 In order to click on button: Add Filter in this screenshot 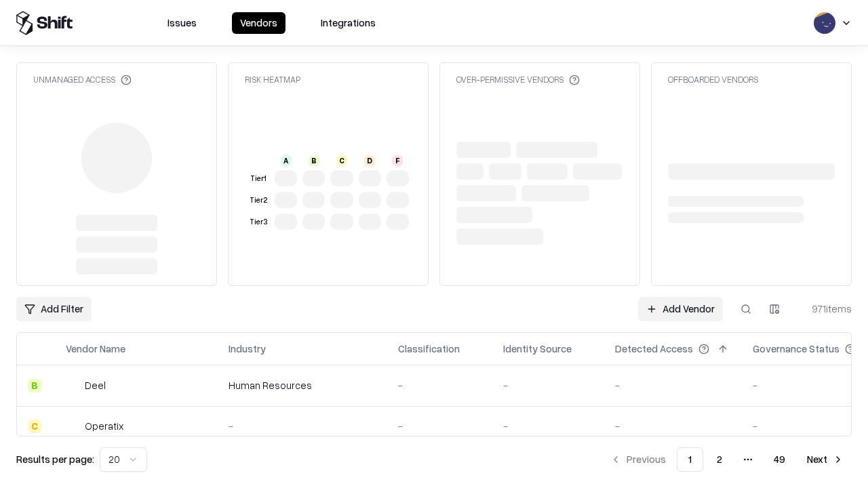, I will do `click(54, 309)`.